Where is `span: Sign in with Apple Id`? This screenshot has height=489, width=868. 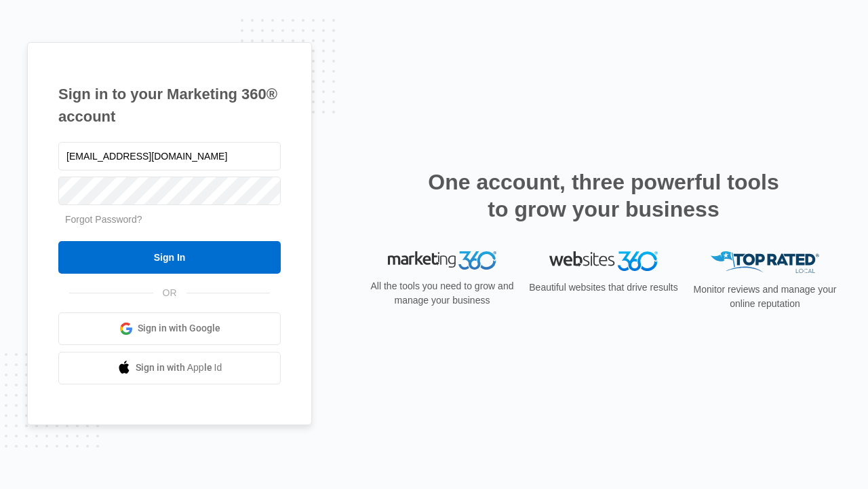 span: Sign in with Apple Id is located at coordinates (179, 367).